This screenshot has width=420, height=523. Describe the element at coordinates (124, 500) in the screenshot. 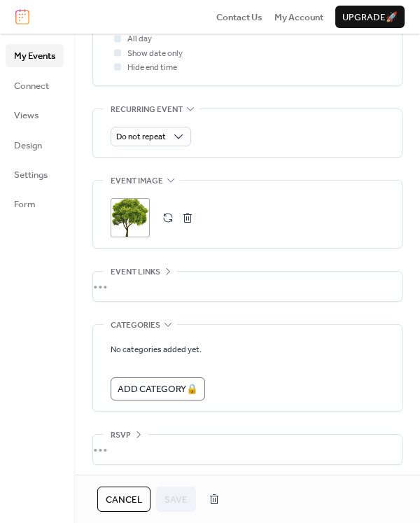

I see `button: Cancel` at that location.